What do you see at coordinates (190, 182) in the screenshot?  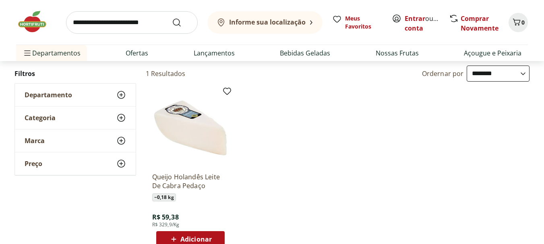 I see `a: Queijo Holandês Leite De Cabra Pedaço` at bounding box center [190, 182].